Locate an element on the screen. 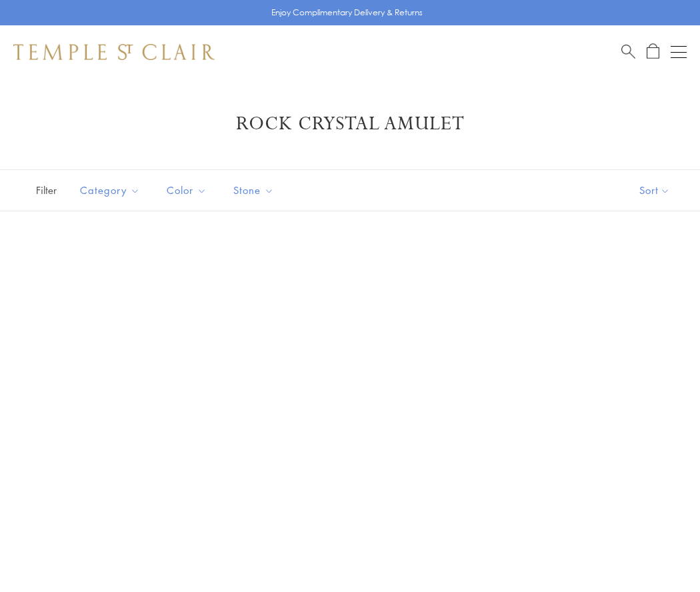 The height and width of the screenshot is (592, 700). button: Color is located at coordinates (187, 190).